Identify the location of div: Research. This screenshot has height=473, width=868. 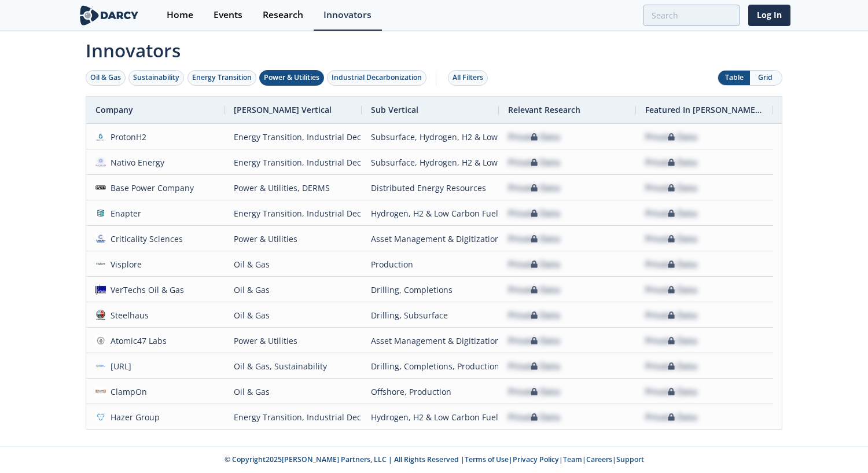
(283, 15).